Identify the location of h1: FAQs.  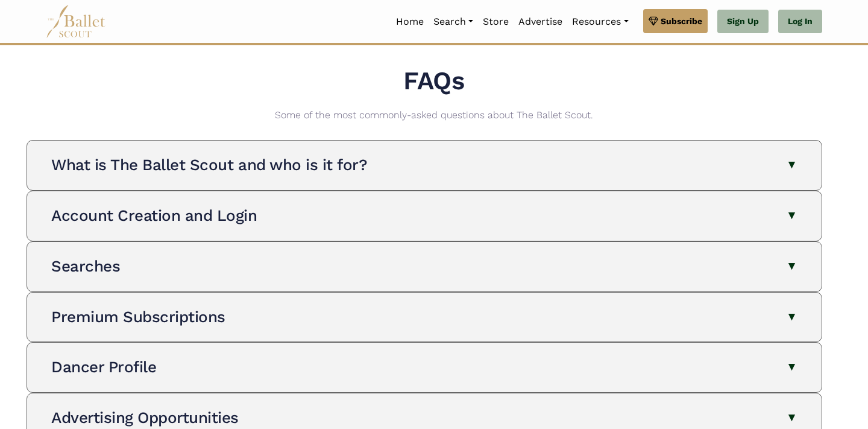
(434, 81).